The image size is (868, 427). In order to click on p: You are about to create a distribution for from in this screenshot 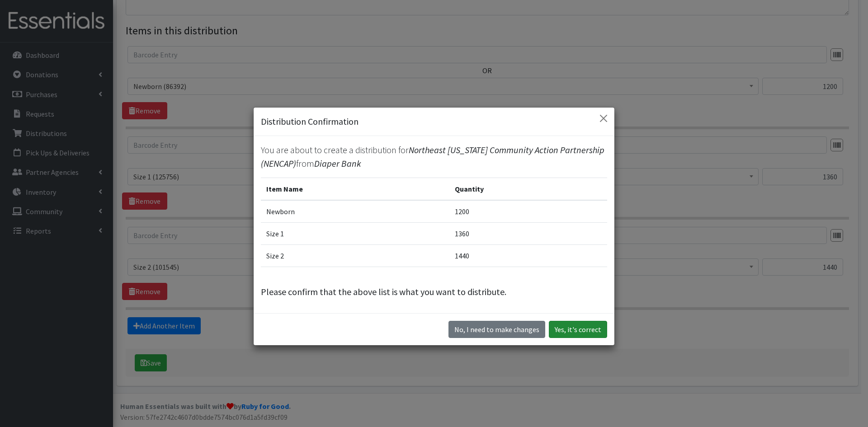, I will do `click(434, 157)`.